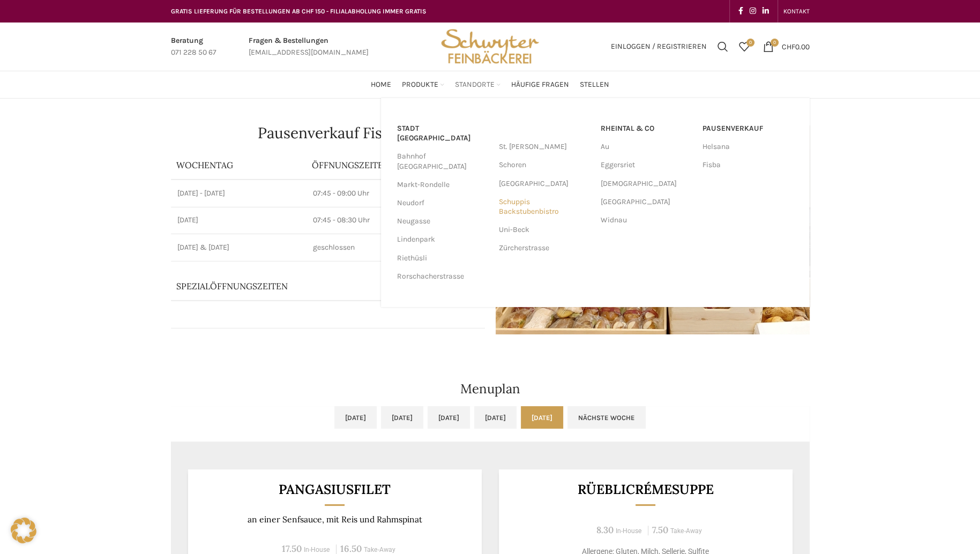  I want to click on p: Wochentag, so click(239, 165).